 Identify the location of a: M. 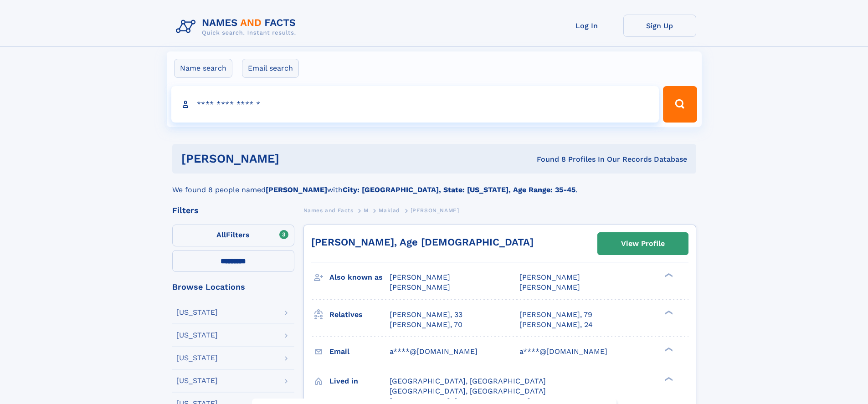
(366, 210).